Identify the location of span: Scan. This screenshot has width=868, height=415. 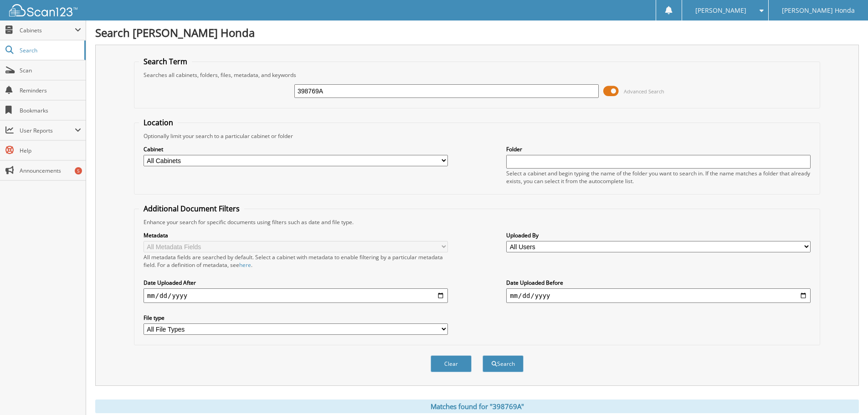
(50, 70).